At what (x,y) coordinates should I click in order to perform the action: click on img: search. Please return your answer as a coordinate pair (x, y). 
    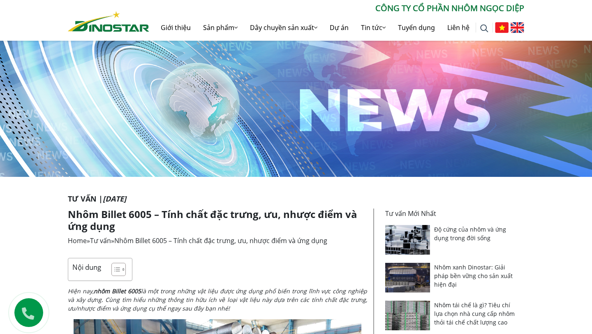
    Looking at the image, I should click on (484, 28).